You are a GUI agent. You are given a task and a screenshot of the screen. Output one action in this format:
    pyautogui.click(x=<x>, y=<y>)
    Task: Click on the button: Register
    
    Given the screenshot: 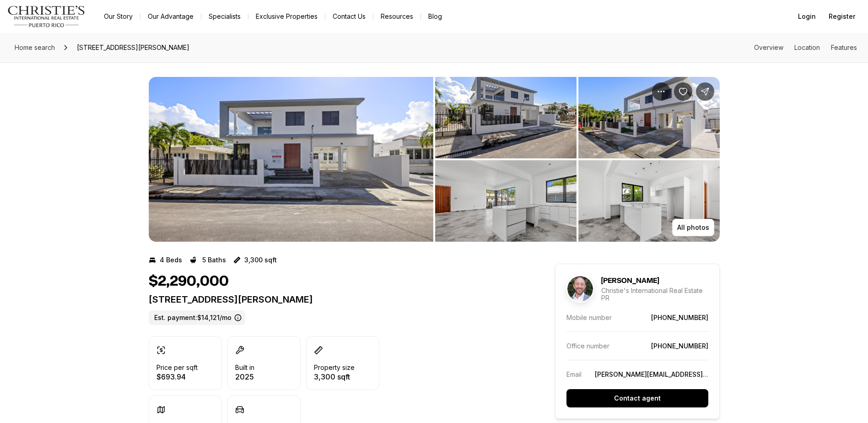 What is the action you would take?
    pyautogui.click(x=842, y=17)
    